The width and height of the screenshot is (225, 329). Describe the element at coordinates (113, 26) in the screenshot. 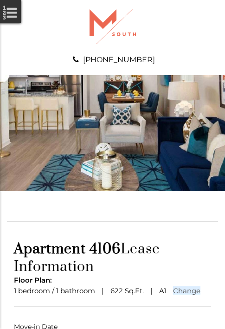

I see `img: A graphic with a red M and the word SOUTH.` at that location.